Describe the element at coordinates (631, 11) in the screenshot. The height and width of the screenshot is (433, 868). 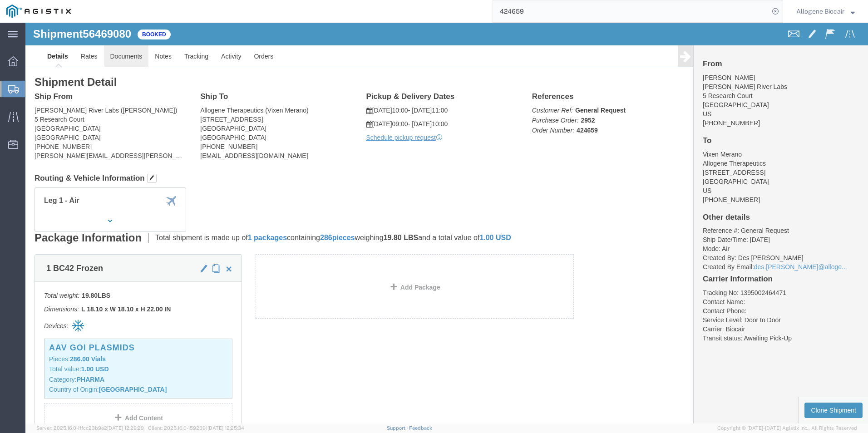
I see `input: Search for shipment number, reference number` at that location.